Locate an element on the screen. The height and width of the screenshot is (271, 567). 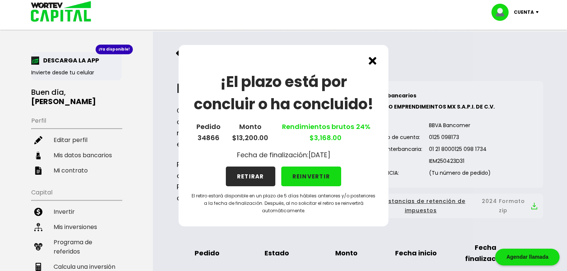
img: profile-image is located at coordinates (503, 12).